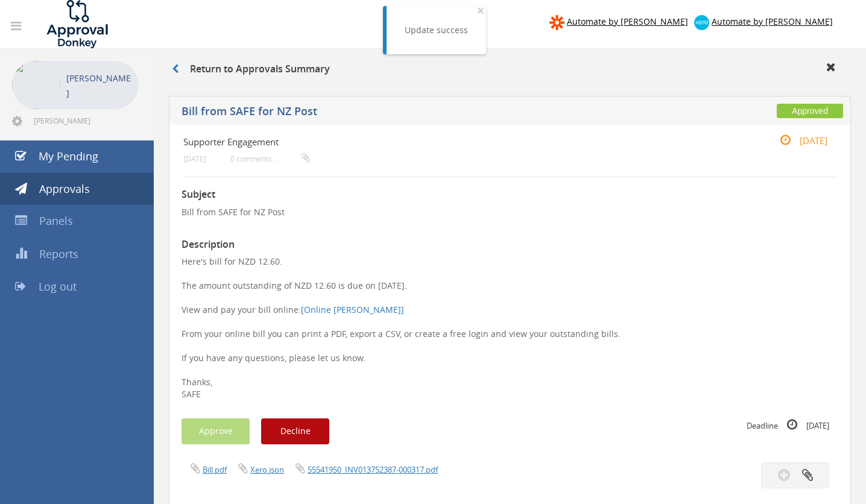 Image resolution: width=866 pixels, height=504 pixels. I want to click on button: Approve, so click(215, 431).